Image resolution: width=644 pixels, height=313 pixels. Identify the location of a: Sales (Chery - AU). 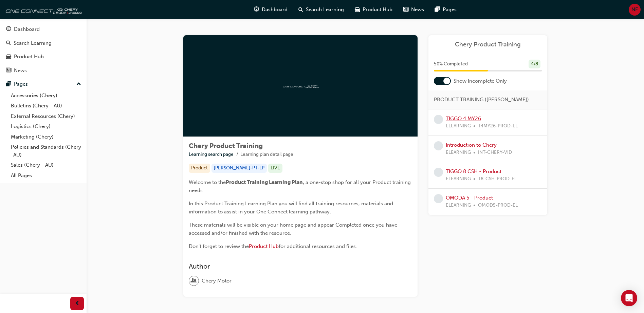
(46, 165).